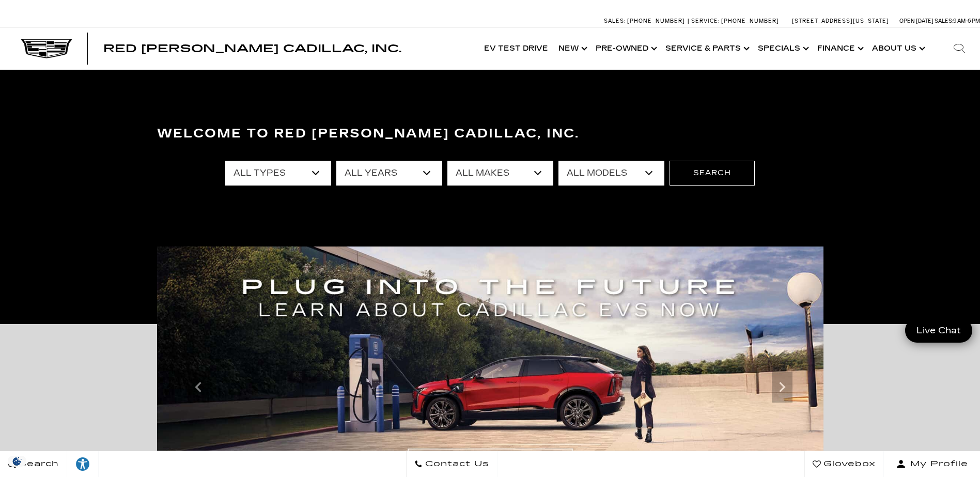 The width and height of the screenshot is (980, 477). What do you see at coordinates (278, 174) in the screenshot?
I see `select: Filter by type` at bounding box center [278, 174].